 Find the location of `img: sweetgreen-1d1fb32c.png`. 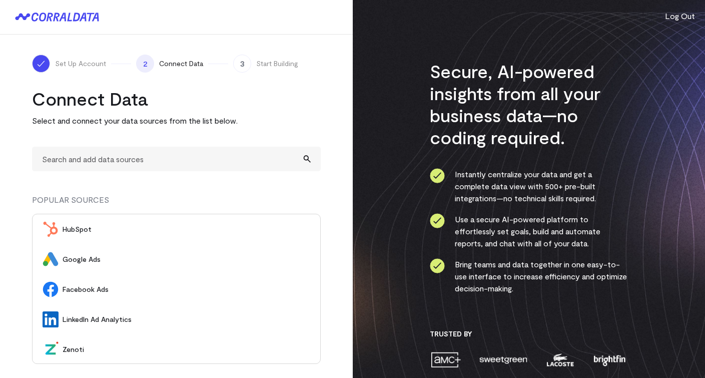

img: sweetgreen-1d1fb32c.png is located at coordinates (503, 359).